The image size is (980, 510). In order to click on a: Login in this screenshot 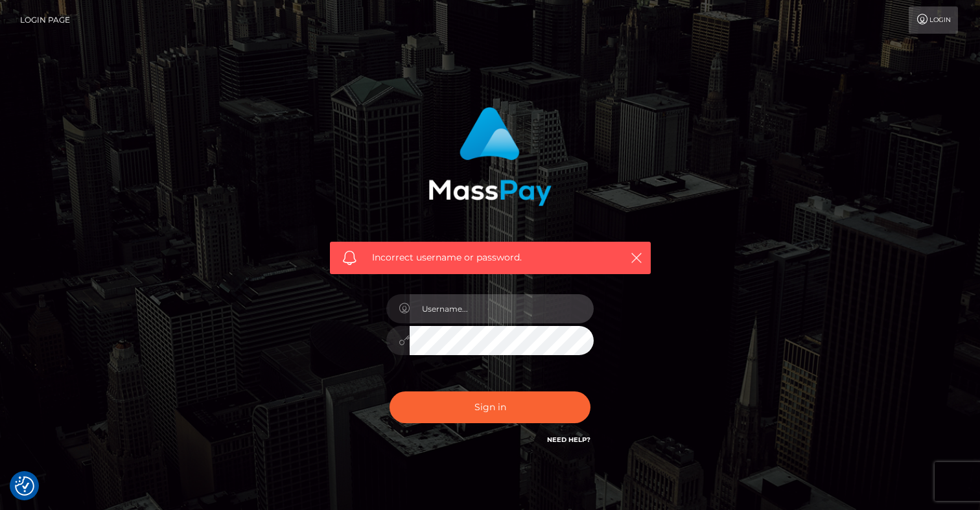, I will do `click(933, 20)`.